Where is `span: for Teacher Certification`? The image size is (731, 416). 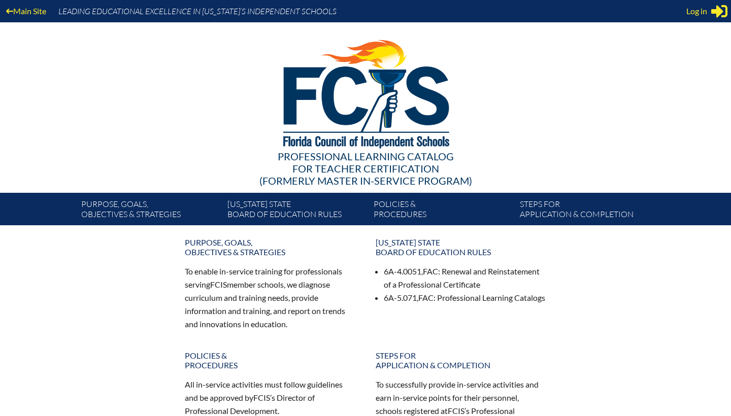
span: for Teacher Certification is located at coordinates (366, 169).